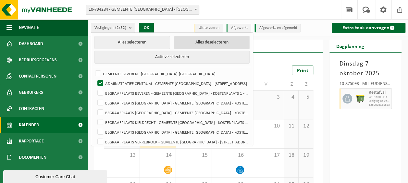 Image resolution: width=408 pixels, height=183 pixels. Describe the element at coordinates (29, 28) in the screenshot. I see `span: Navigatie` at that location.